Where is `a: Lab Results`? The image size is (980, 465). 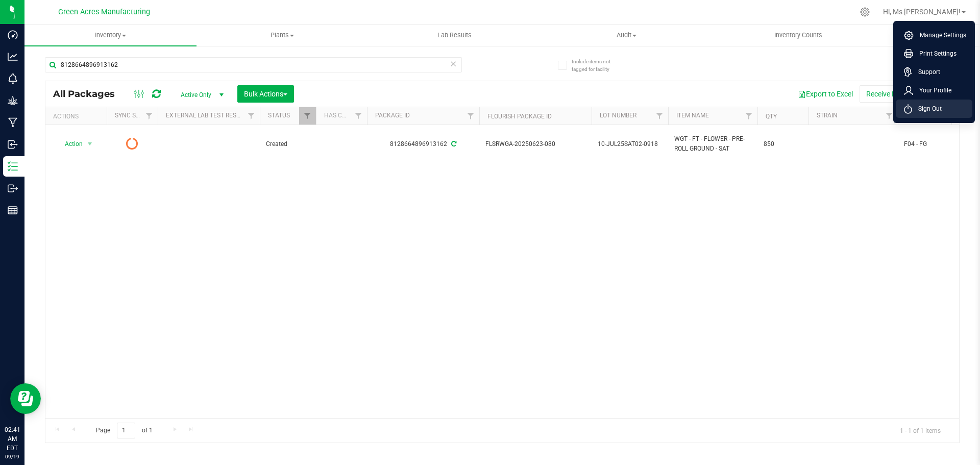
a: Lab Results is located at coordinates (454, 36).